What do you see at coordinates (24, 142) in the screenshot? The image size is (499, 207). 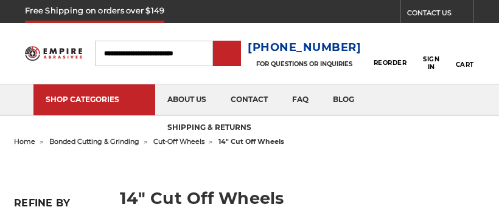 I see `a: home` at bounding box center [24, 142].